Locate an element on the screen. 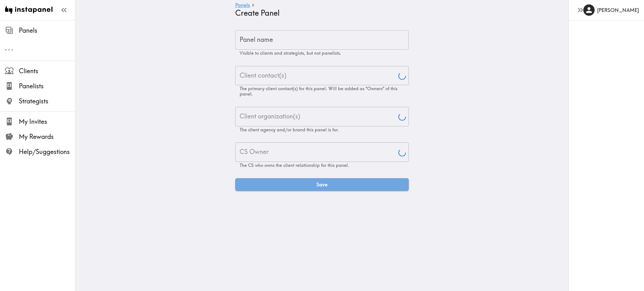  span: Panels is located at coordinates (47, 30).